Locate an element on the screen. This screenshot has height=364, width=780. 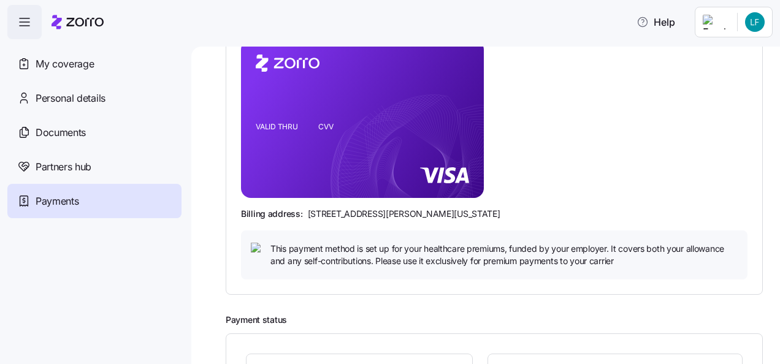
a: My coverage is located at coordinates (94, 64).